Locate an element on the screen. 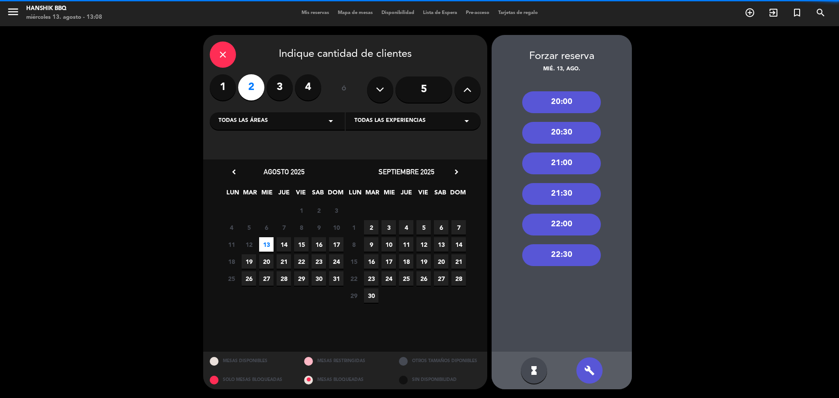  i: add_circle_outline is located at coordinates (750, 13).